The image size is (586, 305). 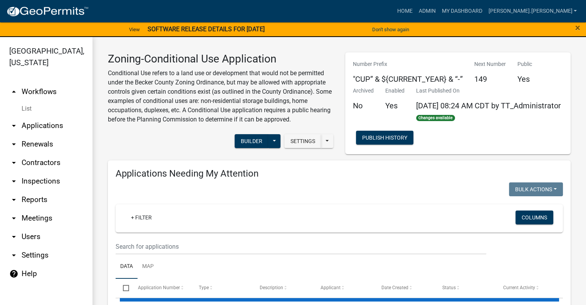 What do you see at coordinates (525, 64) in the screenshot?
I see `p: Public` at bounding box center [525, 64].